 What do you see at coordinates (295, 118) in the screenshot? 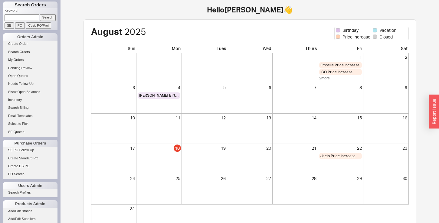
I see `div: 14` at bounding box center [295, 118].